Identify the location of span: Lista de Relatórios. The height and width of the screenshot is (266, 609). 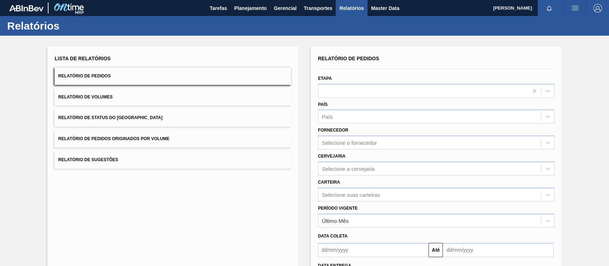
(82, 59).